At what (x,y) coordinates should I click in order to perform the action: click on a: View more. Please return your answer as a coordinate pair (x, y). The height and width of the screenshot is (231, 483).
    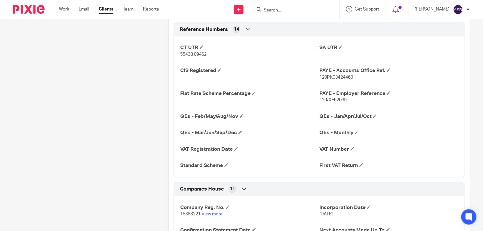
    Looking at the image, I should click on (212, 214).